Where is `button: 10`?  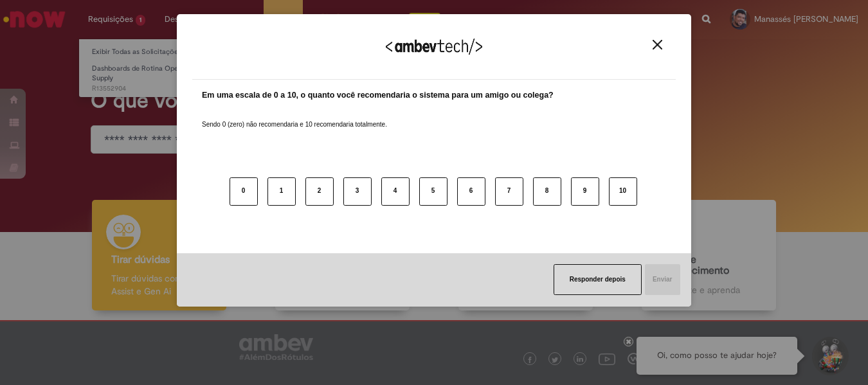
button: 10 is located at coordinates (623, 192).